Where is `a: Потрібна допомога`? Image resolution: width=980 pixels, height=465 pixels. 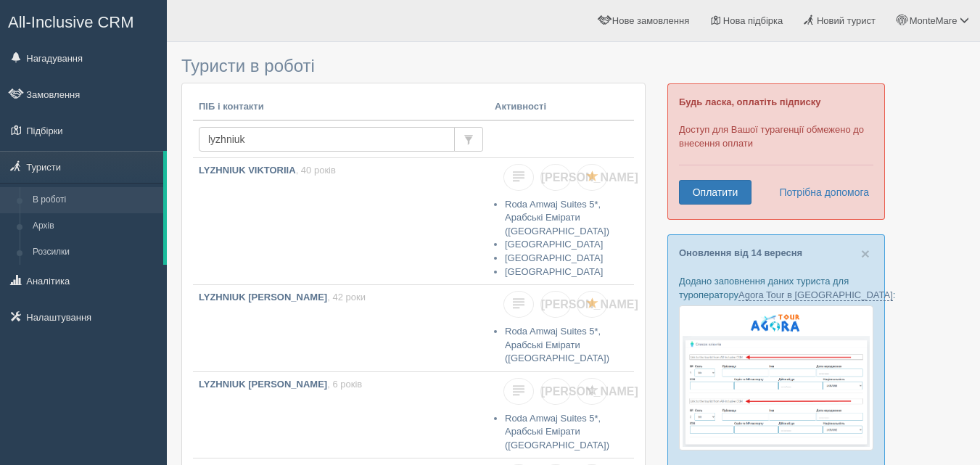 a: Потрібна допомога is located at coordinates (820, 192).